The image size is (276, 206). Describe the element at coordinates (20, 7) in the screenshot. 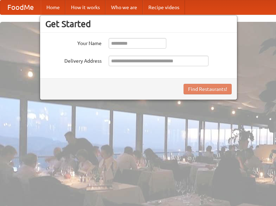

I see `a: FoodMe` at that location.